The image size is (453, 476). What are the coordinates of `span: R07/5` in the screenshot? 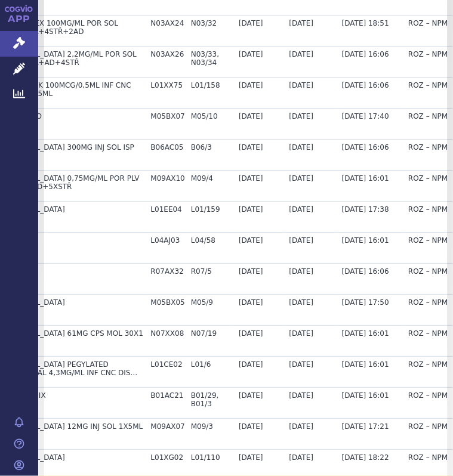 It's located at (212, 271).